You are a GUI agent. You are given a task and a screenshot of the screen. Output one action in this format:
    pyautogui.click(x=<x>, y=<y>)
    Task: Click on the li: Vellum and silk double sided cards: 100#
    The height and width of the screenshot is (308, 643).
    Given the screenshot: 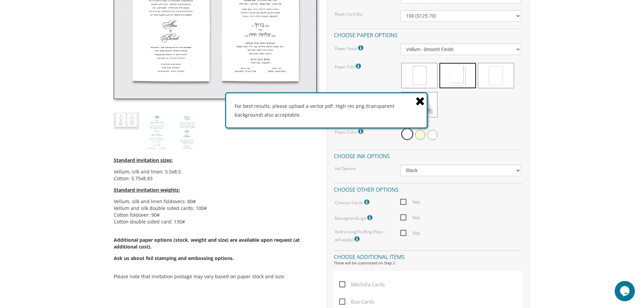 What is the action you would take?
    pyautogui.click(x=215, y=208)
    